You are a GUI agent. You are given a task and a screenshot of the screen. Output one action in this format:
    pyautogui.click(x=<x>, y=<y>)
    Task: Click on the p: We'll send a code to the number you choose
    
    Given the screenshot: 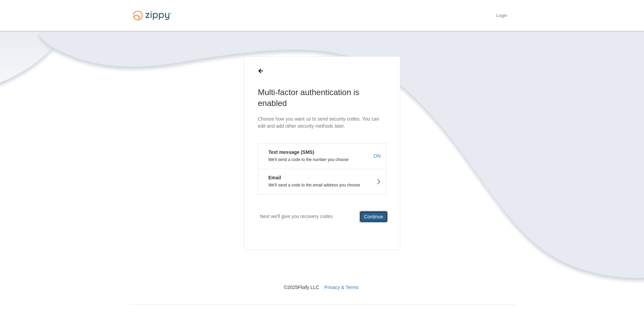 What is the action you would take?
    pyautogui.click(x=322, y=160)
    